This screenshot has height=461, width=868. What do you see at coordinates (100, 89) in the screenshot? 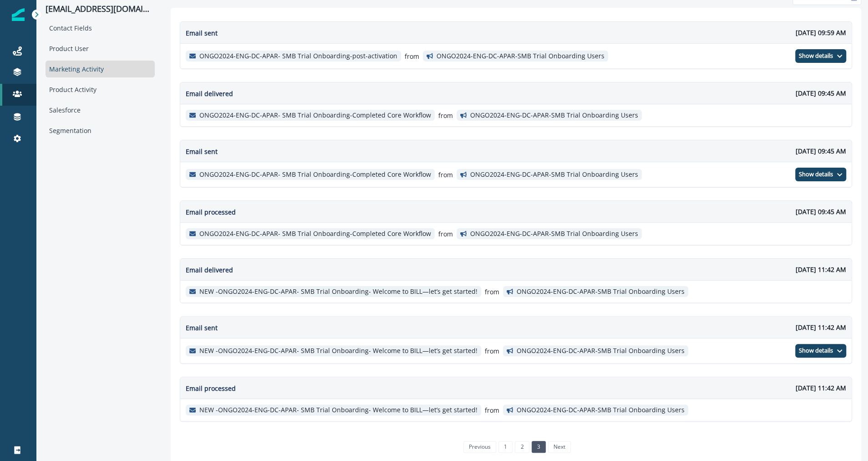
I see `div: Product Activity` at bounding box center [100, 89].